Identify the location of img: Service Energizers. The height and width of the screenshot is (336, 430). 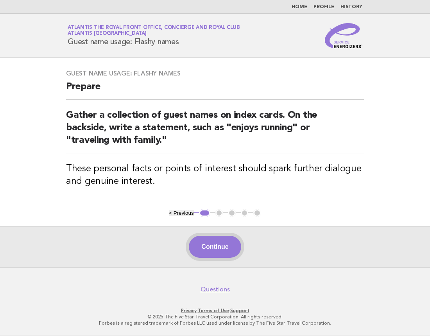
(343, 36).